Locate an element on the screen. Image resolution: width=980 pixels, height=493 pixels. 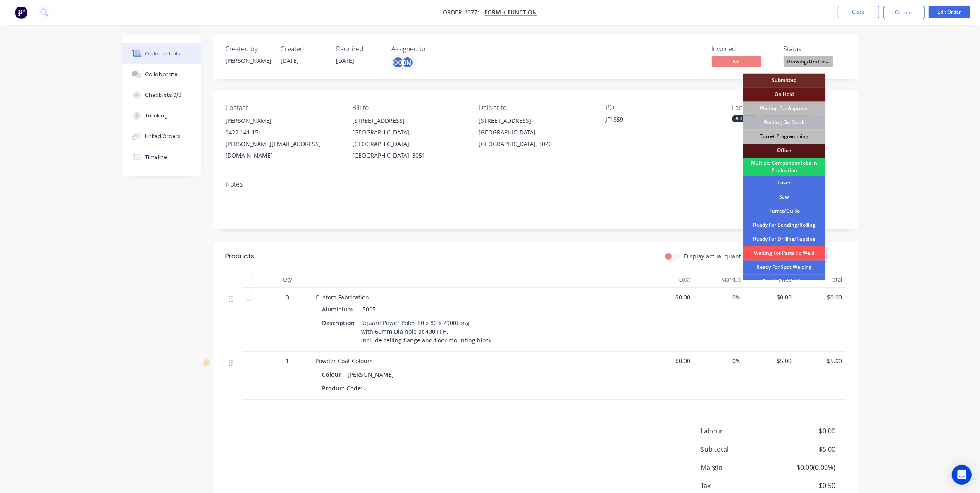
span: 1 is located at coordinates (288, 360).